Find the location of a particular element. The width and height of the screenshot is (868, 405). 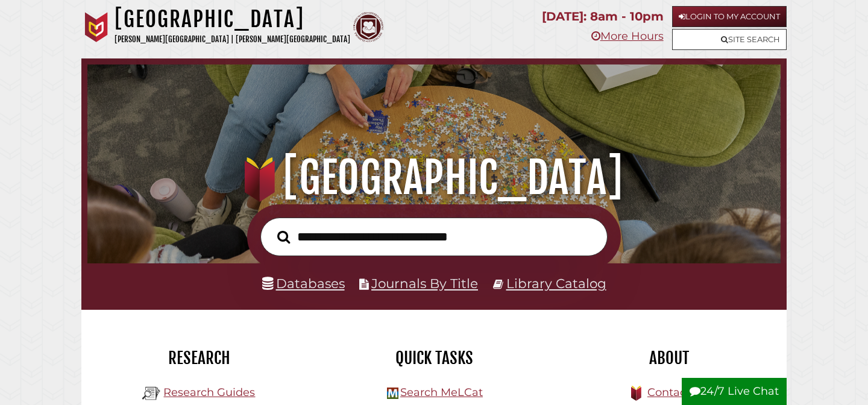

h2: Quick Tasks is located at coordinates (434, 358).